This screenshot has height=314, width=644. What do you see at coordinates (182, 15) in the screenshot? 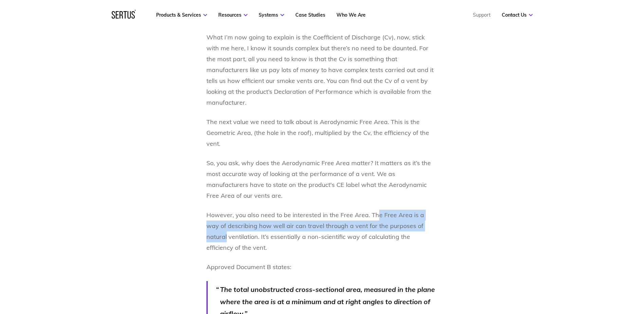
I see `a: Products & Services` at bounding box center [182, 15].